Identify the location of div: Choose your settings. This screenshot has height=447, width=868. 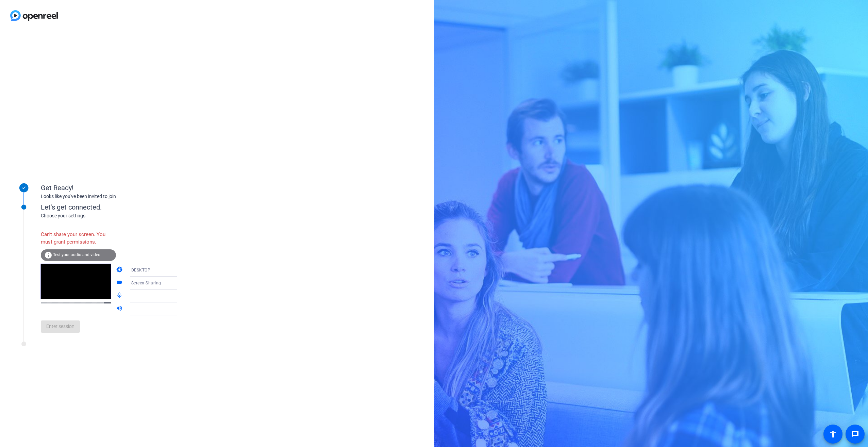
(115, 215).